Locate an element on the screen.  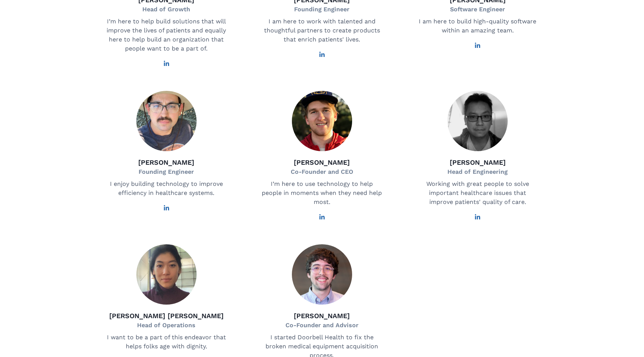
img: Khang Pham is located at coordinates (477, 121).